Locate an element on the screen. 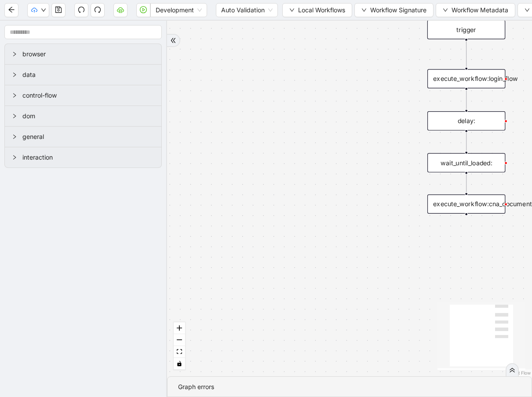 The height and width of the screenshot is (397, 532). button: toggle interactivity is located at coordinates (179, 363).